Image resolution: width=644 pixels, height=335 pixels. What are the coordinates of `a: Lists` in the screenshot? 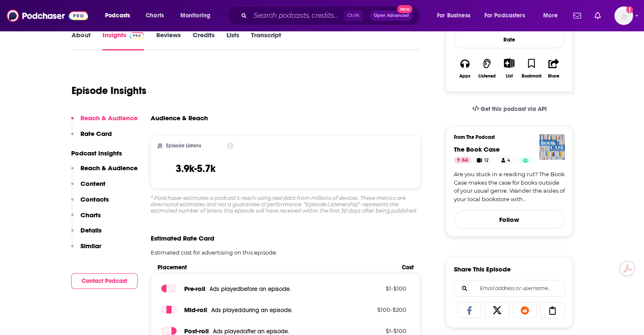 It's located at (233, 41).